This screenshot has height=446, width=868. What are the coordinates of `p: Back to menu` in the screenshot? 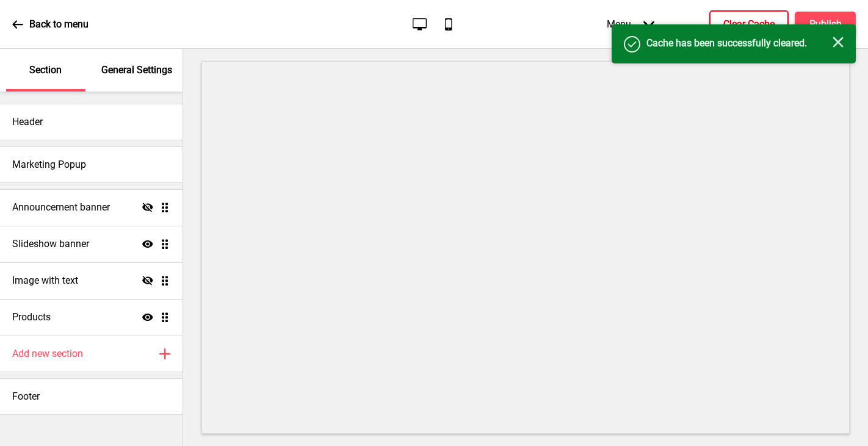 It's located at (59, 25).